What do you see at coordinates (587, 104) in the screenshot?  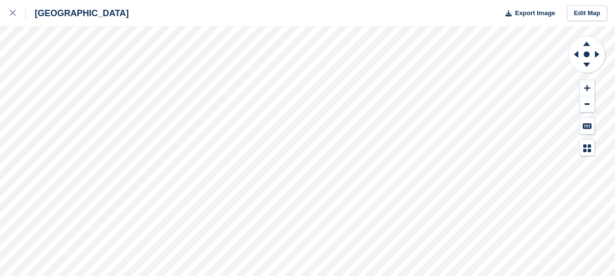 I see `button: Zoom Out` at bounding box center [587, 104].